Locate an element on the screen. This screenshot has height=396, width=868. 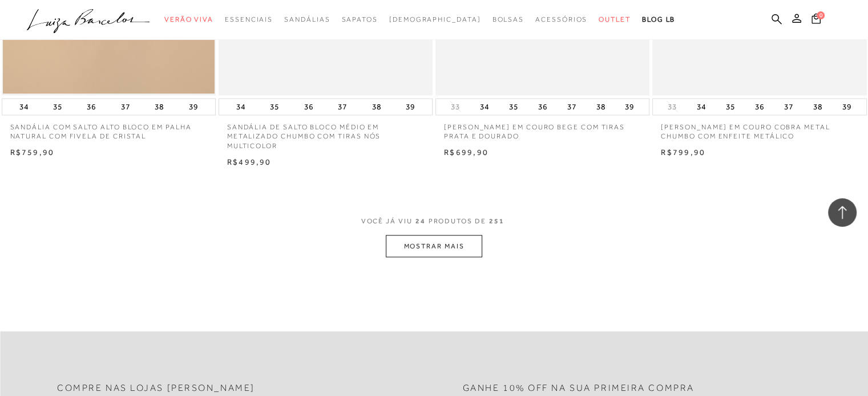
span: Sandálias is located at coordinates (307, 20).